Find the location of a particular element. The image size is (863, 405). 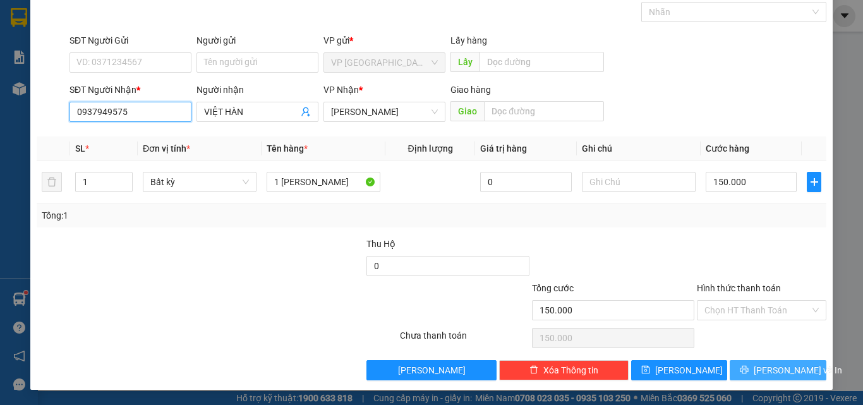

span: Tên hàng is located at coordinates (287, 148).